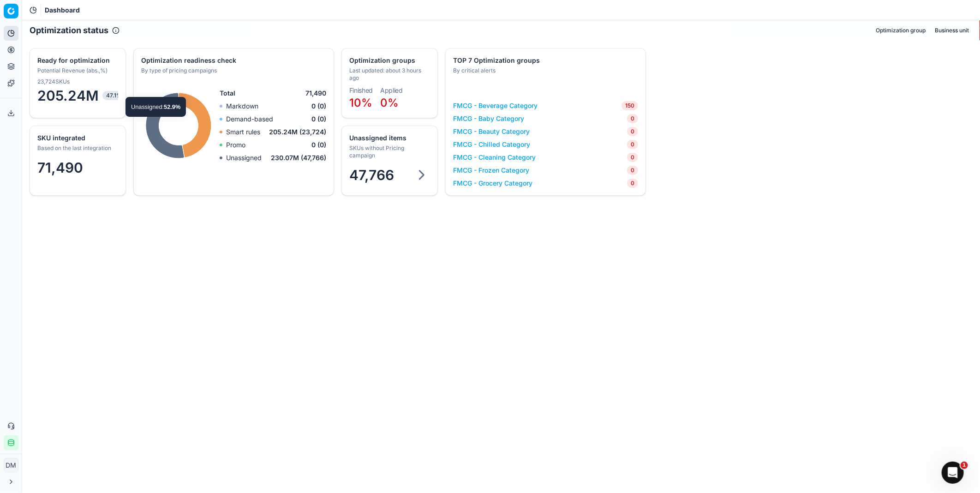 Image resolution: width=980 pixels, height=493 pixels. What do you see at coordinates (77, 70) in the screenshot?
I see `div: Potential Revenue (abs.,%)` at bounding box center [77, 70].